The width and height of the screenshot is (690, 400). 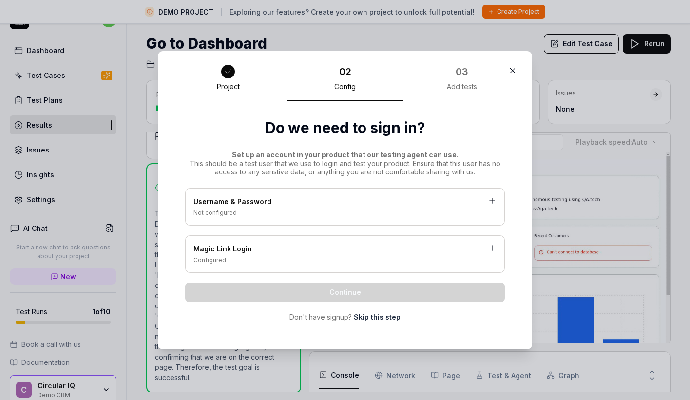 What do you see at coordinates (345, 292) in the screenshot?
I see `span: Continue` at bounding box center [345, 292].